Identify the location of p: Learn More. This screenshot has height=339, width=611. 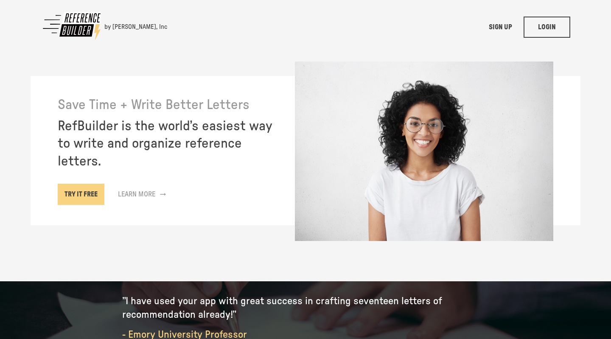
(137, 194).